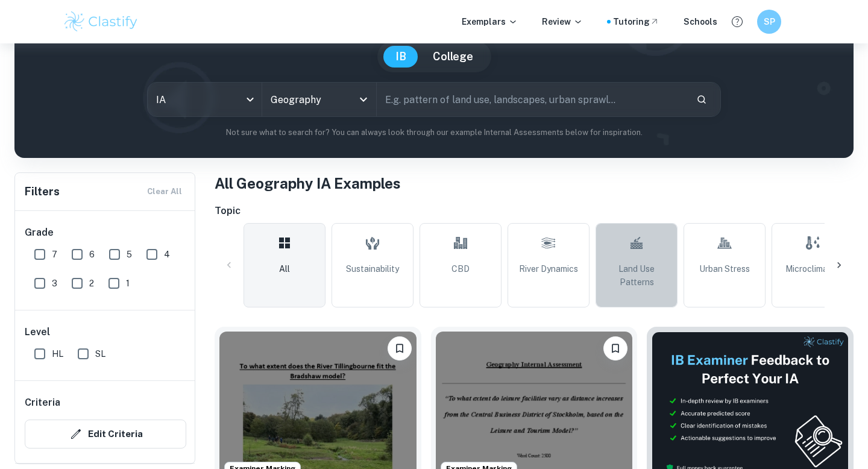  Describe the element at coordinates (532, 99) in the screenshot. I see `input: E.g. pattern of land use, landscapes, urban sprawl...` at that location.